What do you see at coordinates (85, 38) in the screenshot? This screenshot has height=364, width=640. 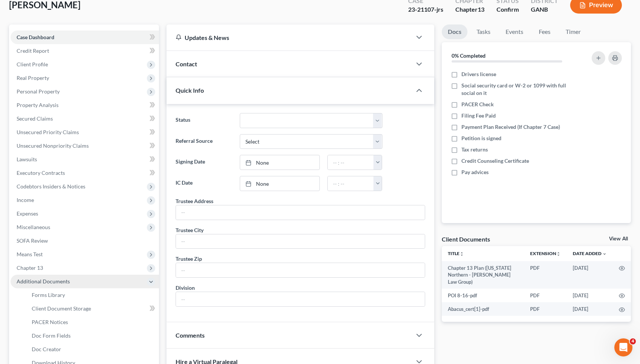 I see `a: Case Dashboard` at bounding box center [85, 38].